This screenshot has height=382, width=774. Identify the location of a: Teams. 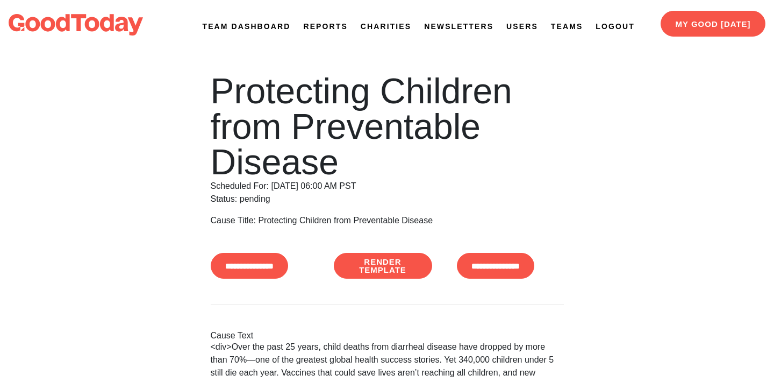
(567, 26).